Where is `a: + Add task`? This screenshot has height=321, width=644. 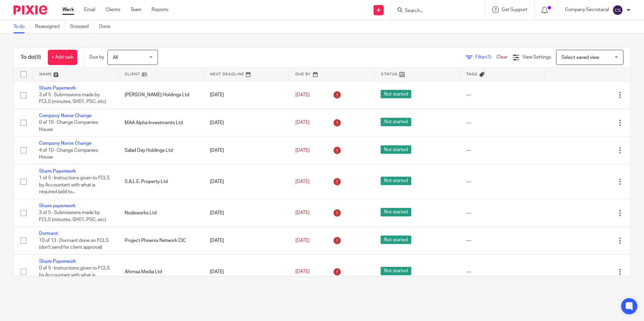 a: + Add task is located at coordinates (62, 57).